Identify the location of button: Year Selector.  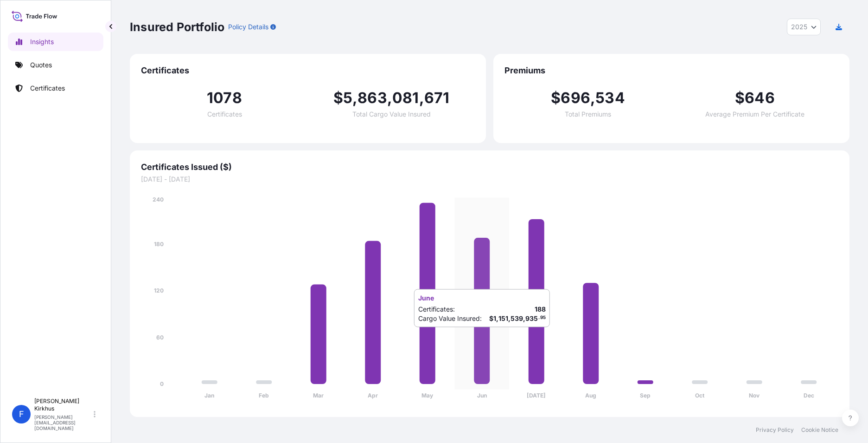
(804, 27).